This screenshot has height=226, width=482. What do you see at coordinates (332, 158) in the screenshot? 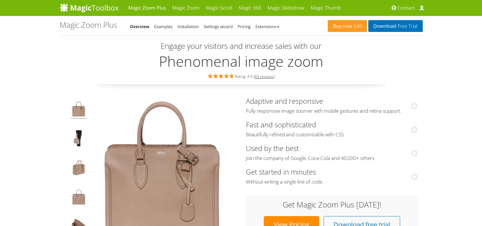
I see `span: Join the company of Google, Coca-Cola and 40,000+ others` at bounding box center [332, 158].